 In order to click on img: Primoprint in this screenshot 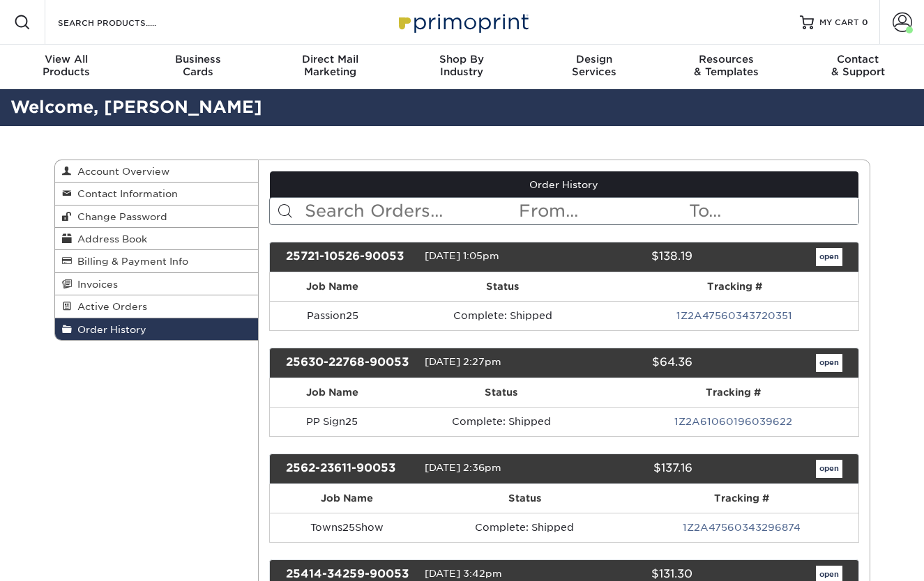, I will do `click(462, 22)`.